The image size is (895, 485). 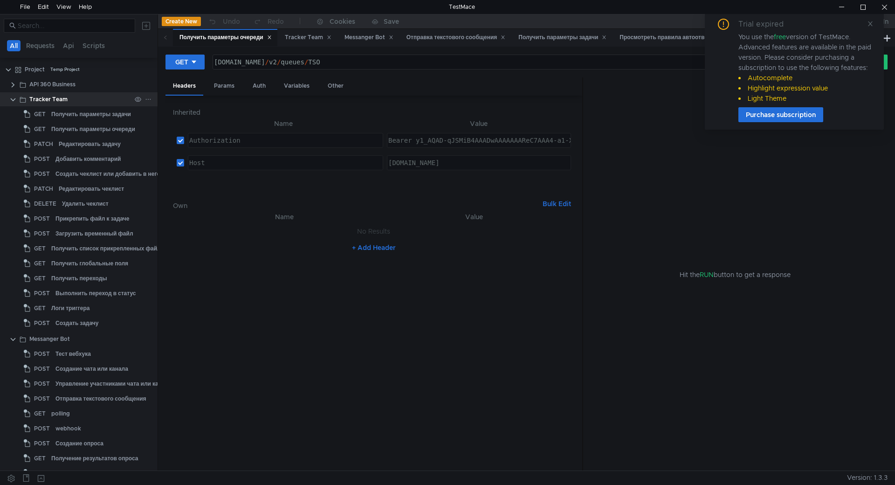 I want to click on div: Добавить комментарий, so click(x=88, y=159).